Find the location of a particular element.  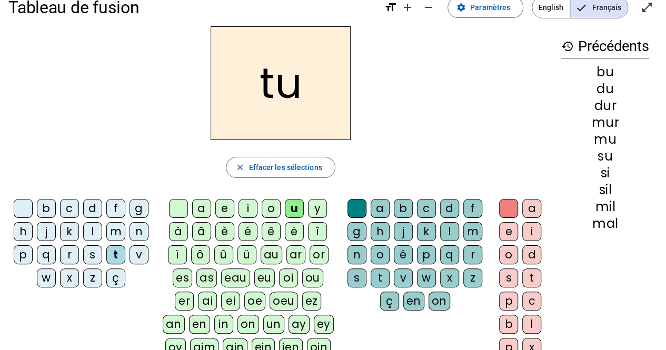

div: à is located at coordinates (178, 232).